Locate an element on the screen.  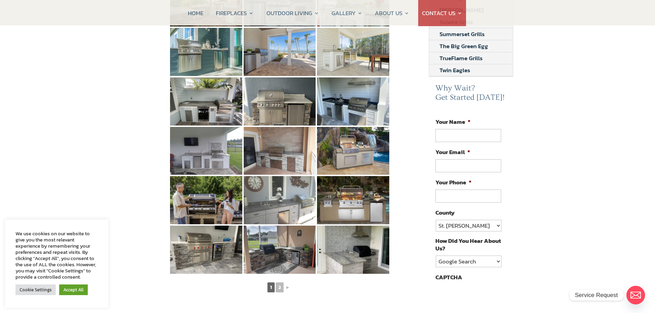
a: Summerset Grills is located at coordinates (462, 34).